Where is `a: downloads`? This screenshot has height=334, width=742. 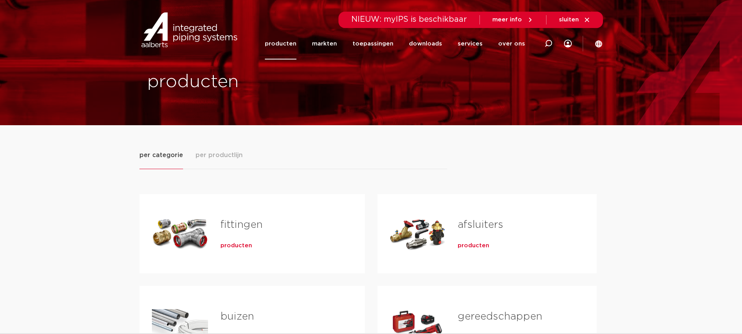 a: downloads is located at coordinates (425, 44).